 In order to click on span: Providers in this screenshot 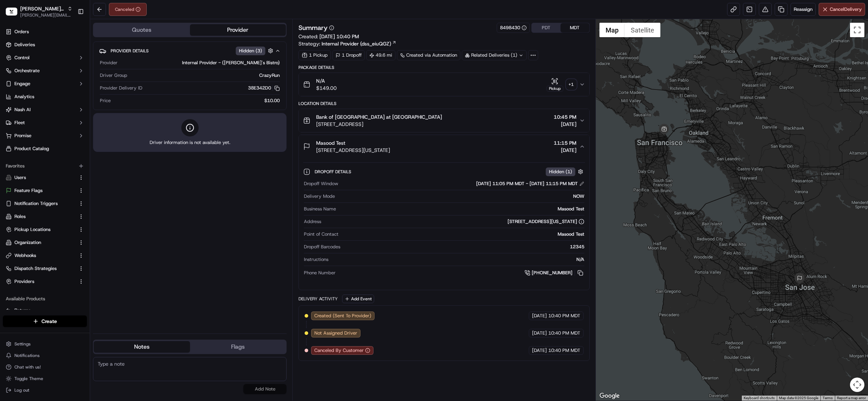, I will do `click(24, 281)`.